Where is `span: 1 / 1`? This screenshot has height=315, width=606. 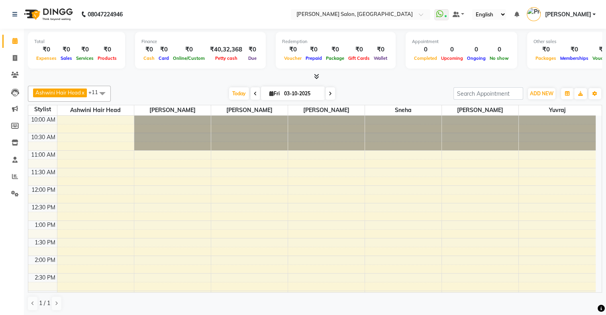
span: 1 / 1 is located at coordinates (45, 303).